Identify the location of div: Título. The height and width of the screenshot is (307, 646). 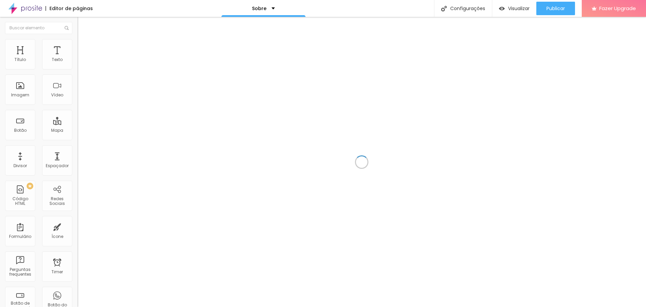
(20, 60).